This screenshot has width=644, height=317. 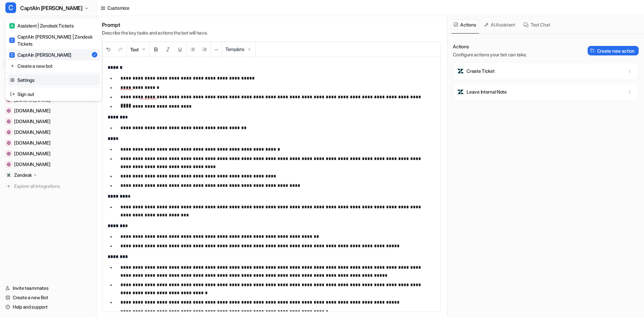 What do you see at coordinates (54, 94) in the screenshot?
I see `a: Sign out` at bounding box center [54, 94].